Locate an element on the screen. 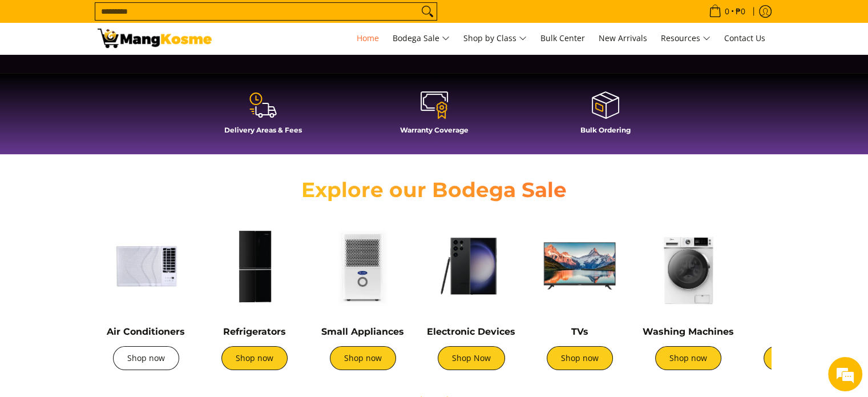 The image size is (868, 397). span: Home is located at coordinates (368, 38).